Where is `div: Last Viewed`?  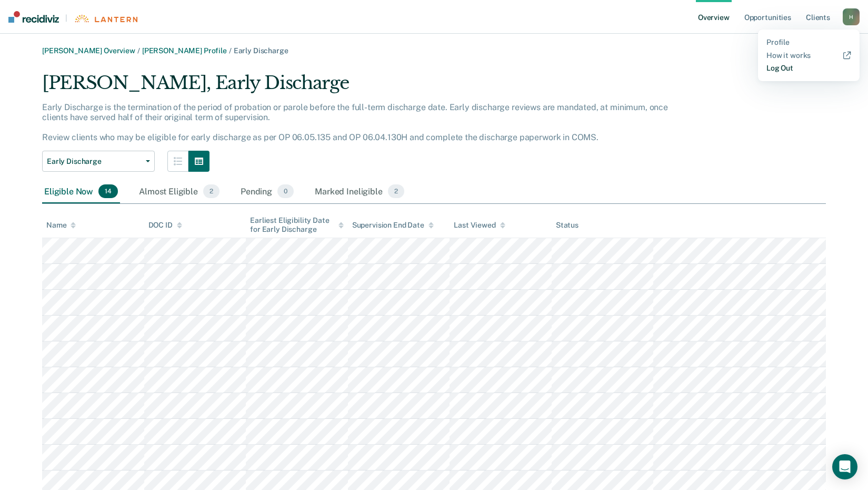 div: Last Viewed is located at coordinates (479, 225).